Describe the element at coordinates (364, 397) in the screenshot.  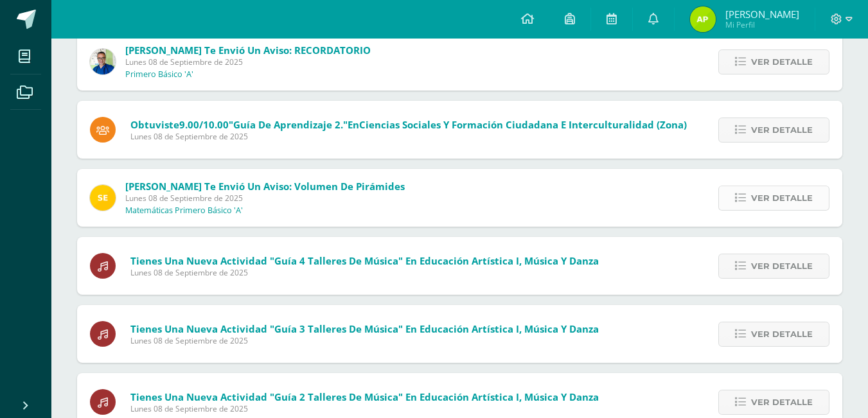
I see `span: Tienes una nueva actividad "Guía 2 Talleres de Música" En Educación Artística I, Música y Danza` at that location.